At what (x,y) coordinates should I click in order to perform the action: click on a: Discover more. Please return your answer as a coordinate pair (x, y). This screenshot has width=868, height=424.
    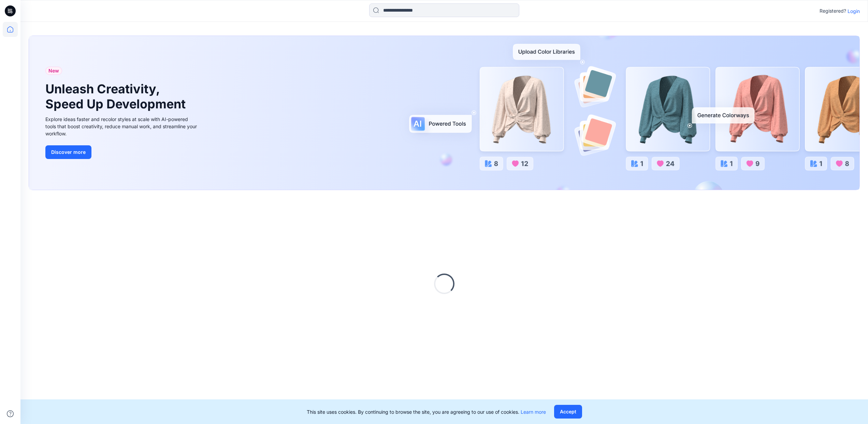
    Looking at the image, I should click on (122, 152).